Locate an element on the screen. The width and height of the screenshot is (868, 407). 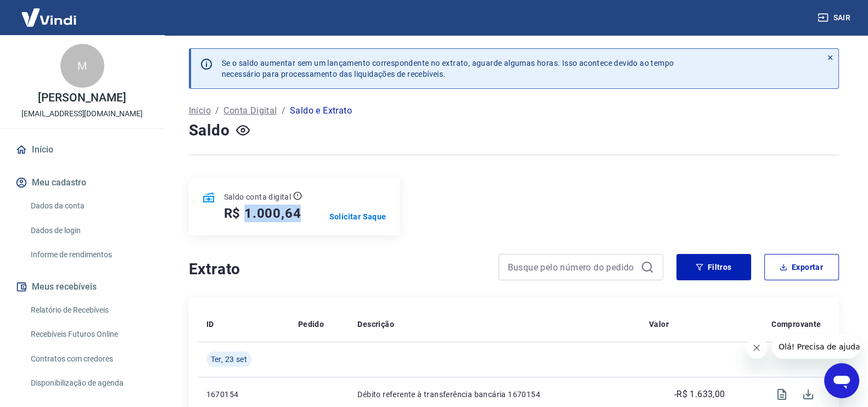
h4: Extrato is located at coordinates (337, 269).